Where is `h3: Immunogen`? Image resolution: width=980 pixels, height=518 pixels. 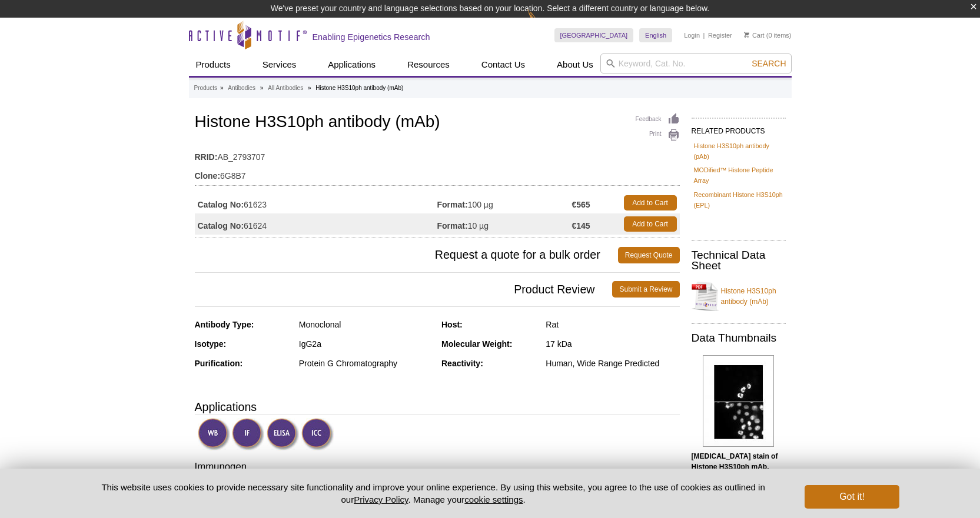 h3: Immunogen is located at coordinates (438, 468).